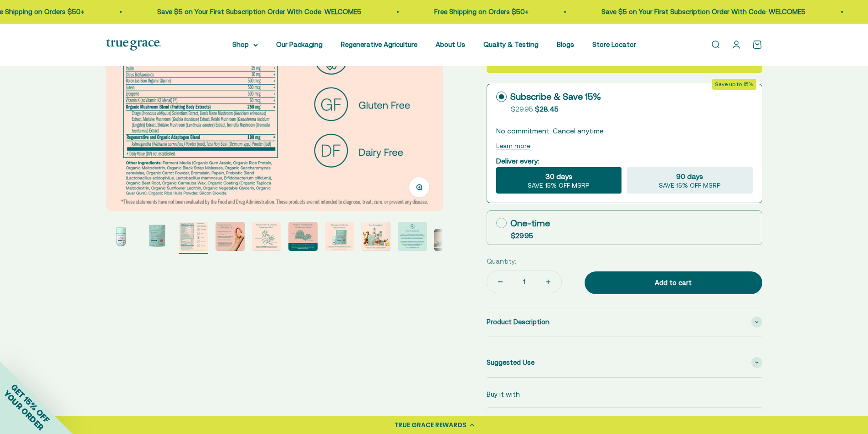  Describe the element at coordinates (501, 261) in the screenshot. I see `label: Quantity:` at that location.